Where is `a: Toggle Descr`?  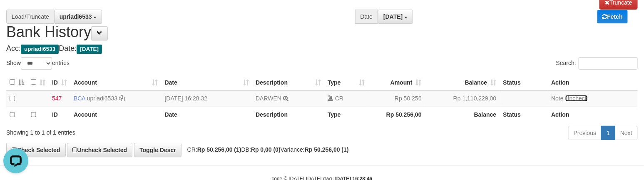 a: Toggle Descr is located at coordinates (158, 150).